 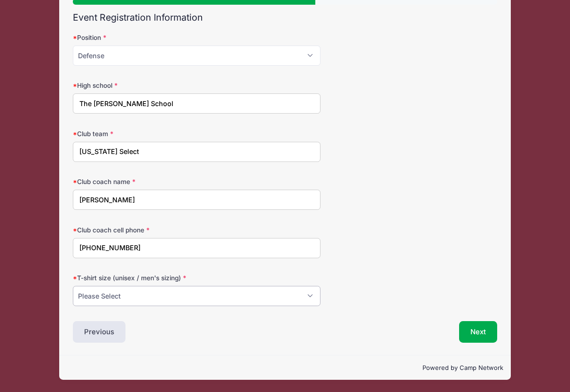 What do you see at coordinates (285, 368) in the screenshot?
I see `p: Powered by Camp Network` at bounding box center [285, 368].